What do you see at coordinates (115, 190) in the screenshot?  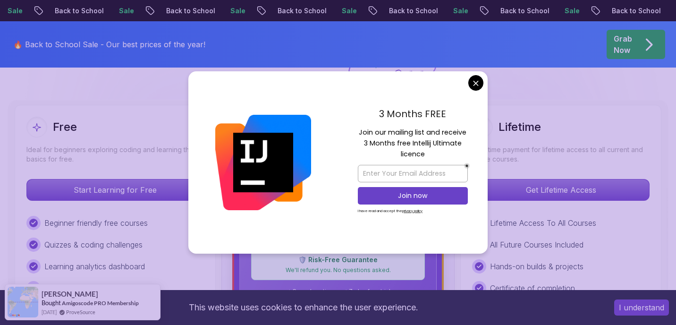 I see `p: Start Learning for Free` at bounding box center [115, 190].